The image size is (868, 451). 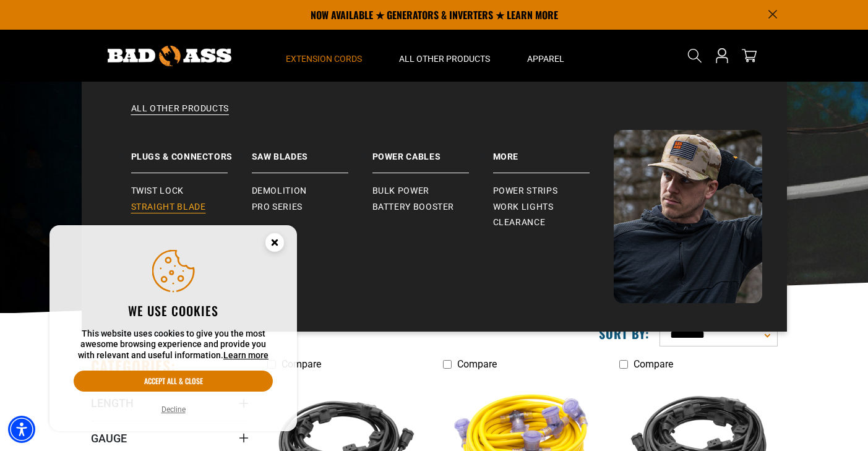 What do you see at coordinates (526, 191) in the screenshot?
I see `span: Power Strips` at bounding box center [526, 191].